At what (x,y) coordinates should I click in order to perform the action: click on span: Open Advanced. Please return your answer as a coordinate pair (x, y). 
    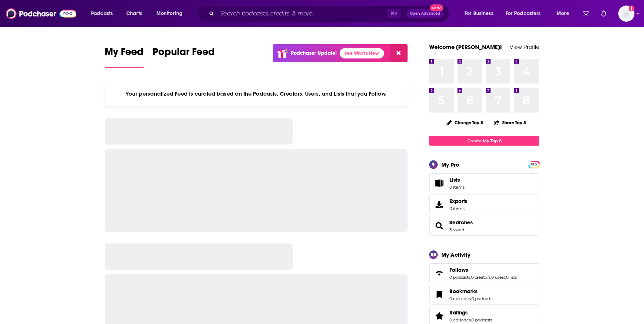
    Looking at the image, I should click on (425, 14).